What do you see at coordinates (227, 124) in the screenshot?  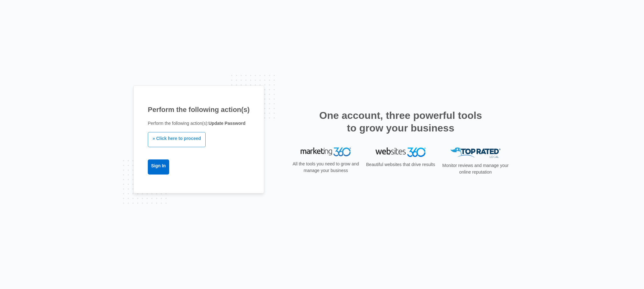 I see `b: Update Password` at bounding box center [227, 124].